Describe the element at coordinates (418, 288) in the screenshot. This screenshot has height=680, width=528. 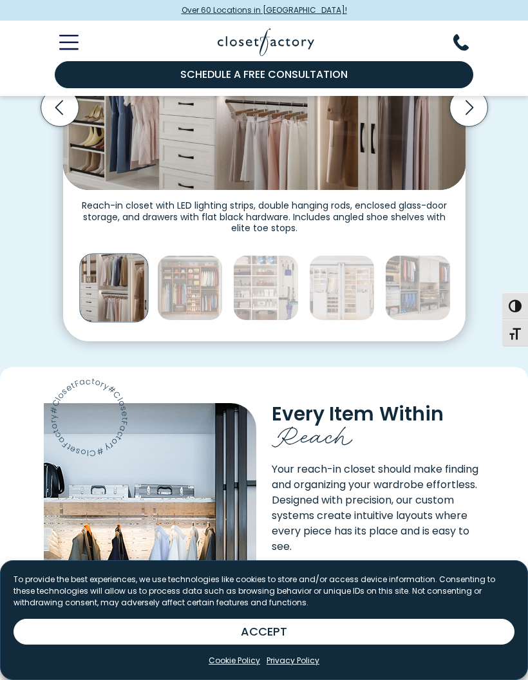
I see `img: Custom reach-in closet with pant hangers, custom cabinets and drawers` at that location.